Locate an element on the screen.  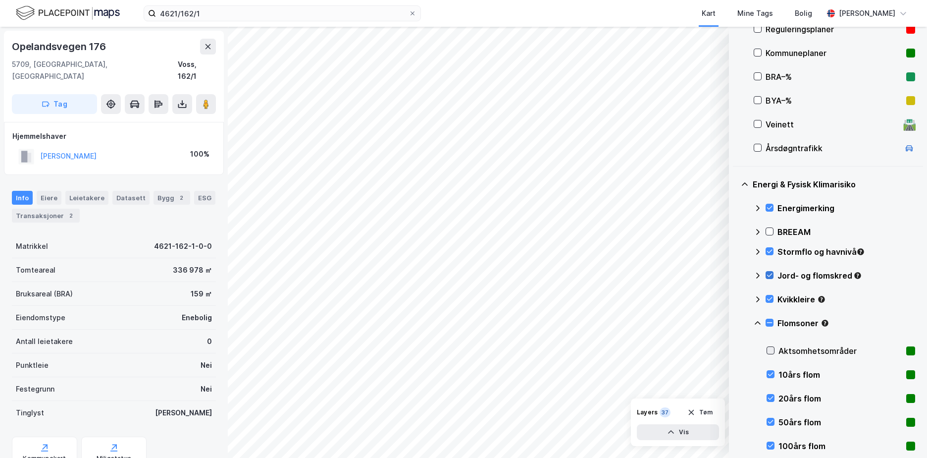
input: Søk på adresse, matrikkel, gårdeiere, leietakere eller personer is located at coordinates (282, 13).